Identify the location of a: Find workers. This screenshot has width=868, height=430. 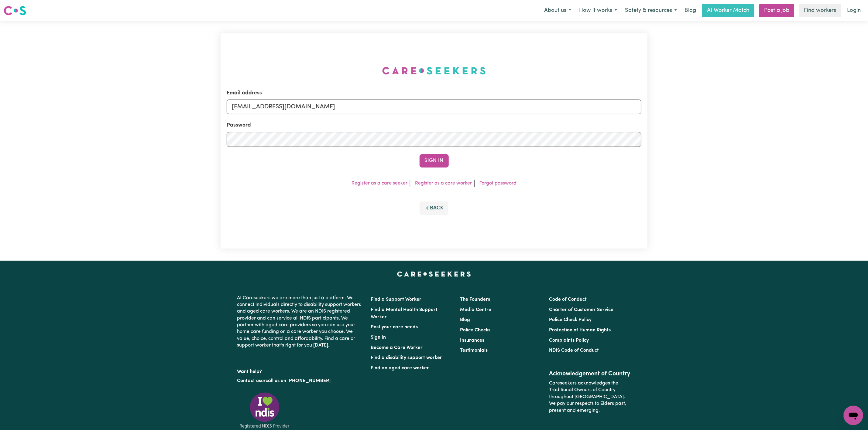
(820, 11).